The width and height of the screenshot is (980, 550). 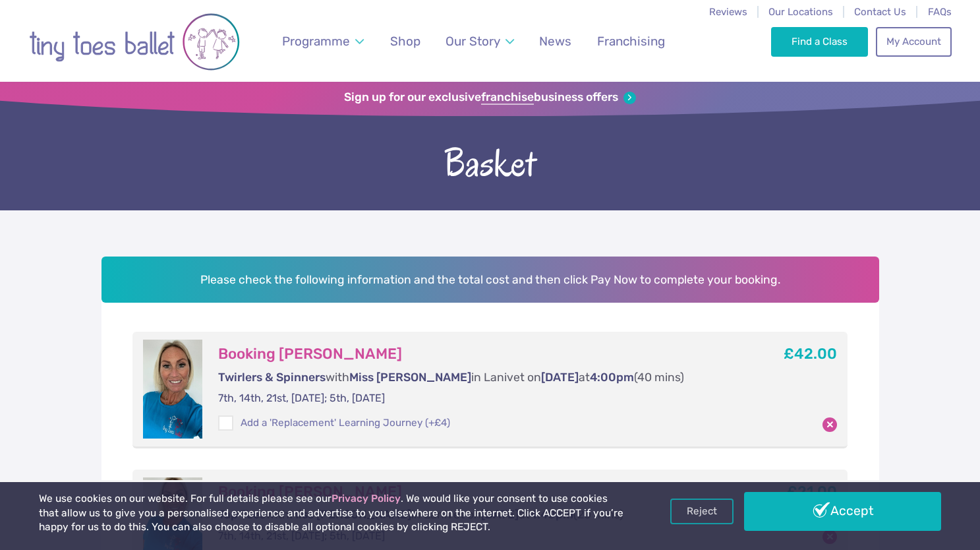 What do you see at coordinates (631, 41) in the screenshot?
I see `span: Franchising` at bounding box center [631, 41].